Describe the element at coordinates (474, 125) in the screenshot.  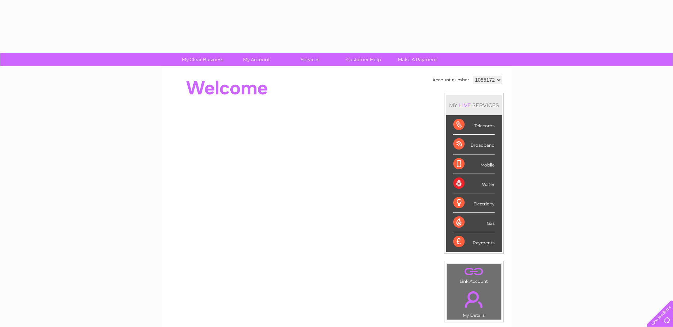
I see `div: Telecoms` at that location.